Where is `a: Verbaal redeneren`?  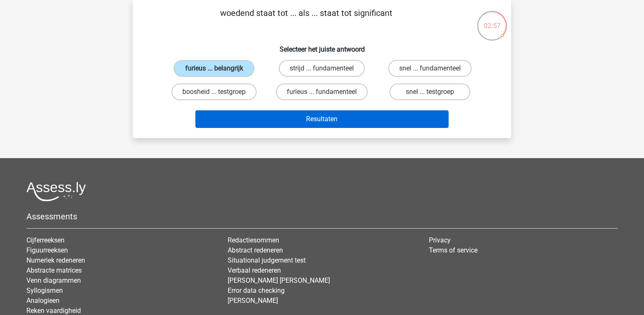
a: Verbaal redeneren is located at coordinates (254, 270).